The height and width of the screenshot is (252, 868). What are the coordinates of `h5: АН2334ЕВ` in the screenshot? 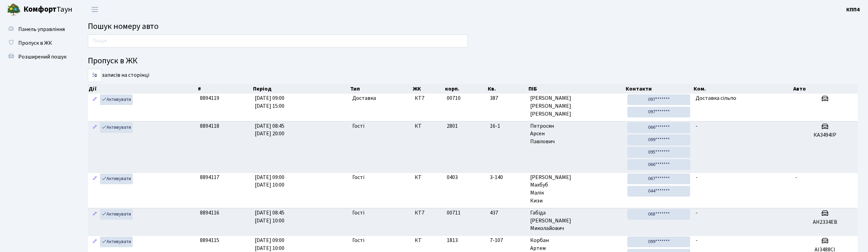 It's located at (825, 223).